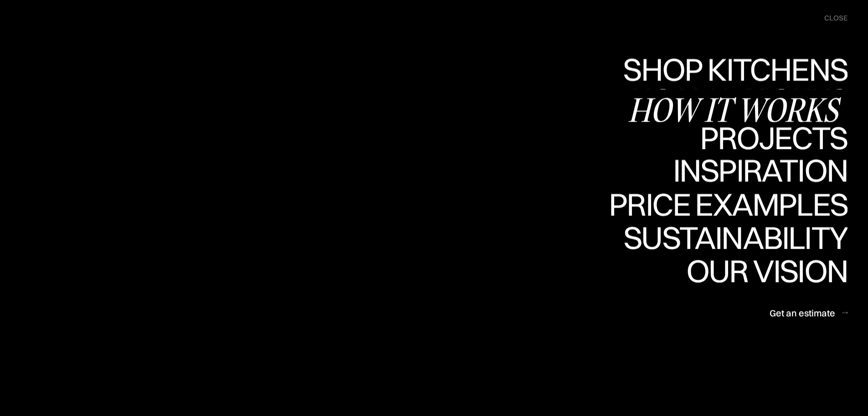 The width and height of the screenshot is (868, 416). Describe the element at coordinates (763, 271) in the screenshot. I see `a: Our visionOur vision` at that location.